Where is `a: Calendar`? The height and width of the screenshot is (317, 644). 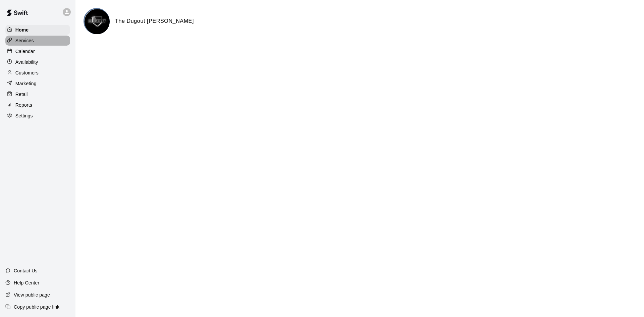
a: Calendar is located at coordinates (38, 51).